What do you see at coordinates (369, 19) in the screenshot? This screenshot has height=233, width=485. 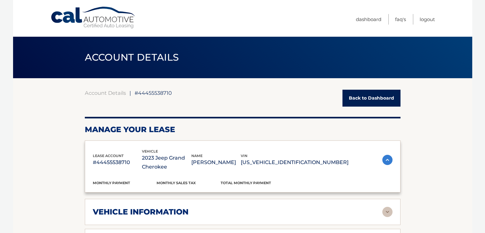 I see `a: Dashboard` at bounding box center [369, 19].